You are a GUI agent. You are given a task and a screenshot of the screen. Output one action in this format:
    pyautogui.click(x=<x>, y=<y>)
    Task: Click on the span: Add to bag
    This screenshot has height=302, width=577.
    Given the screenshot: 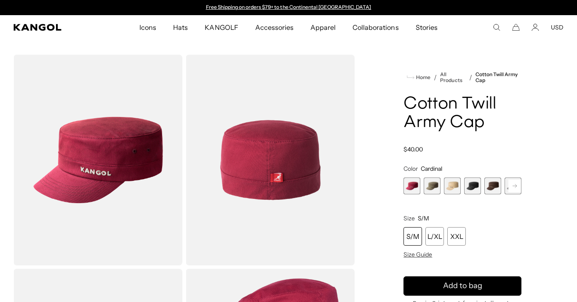 What is the action you would take?
    pyautogui.click(x=462, y=286)
    